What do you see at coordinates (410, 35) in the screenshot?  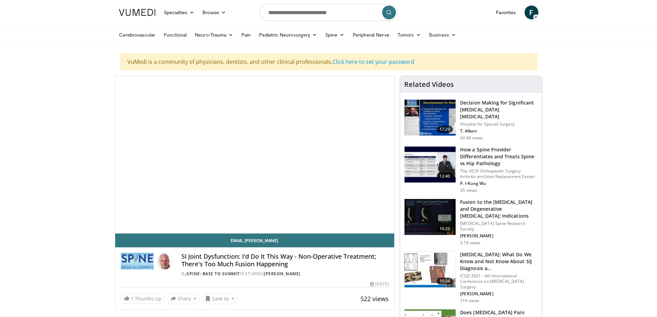 I see `a: Tumors` at bounding box center [410, 35].